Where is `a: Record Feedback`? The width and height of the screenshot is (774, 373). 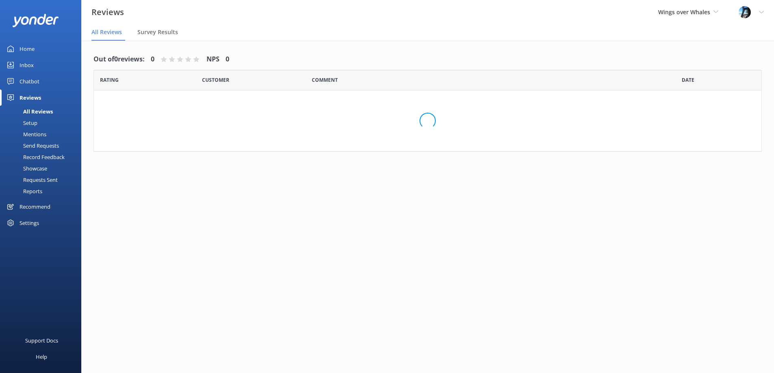
a: Record Feedback is located at coordinates (43, 157).